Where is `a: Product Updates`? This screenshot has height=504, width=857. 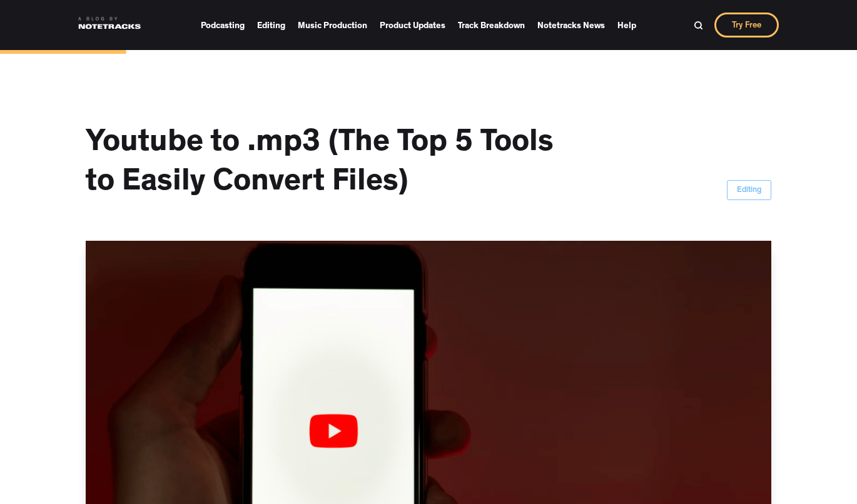
a: Product Updates is located at coordinates (413, 25).